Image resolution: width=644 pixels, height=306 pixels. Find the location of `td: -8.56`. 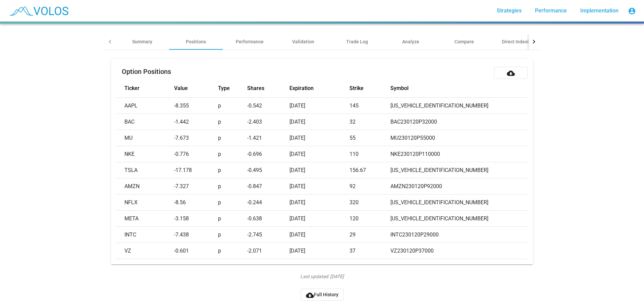

td: -8.56 is located at coordinates (196, 202).